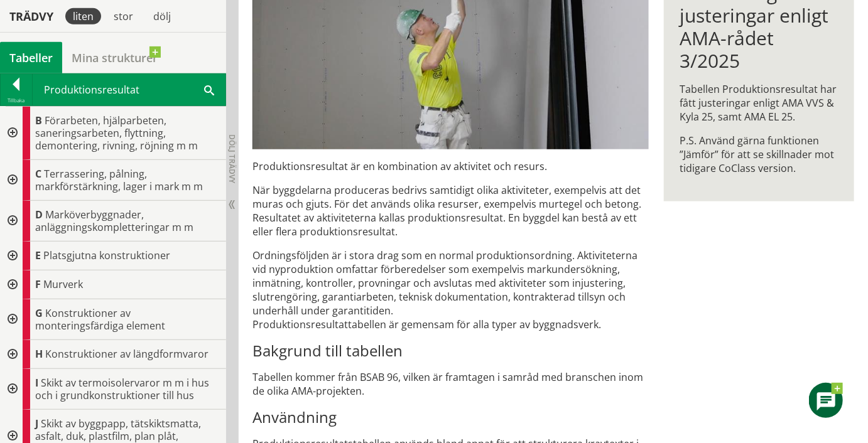  I want to click on div: stor, so click(123, 16).